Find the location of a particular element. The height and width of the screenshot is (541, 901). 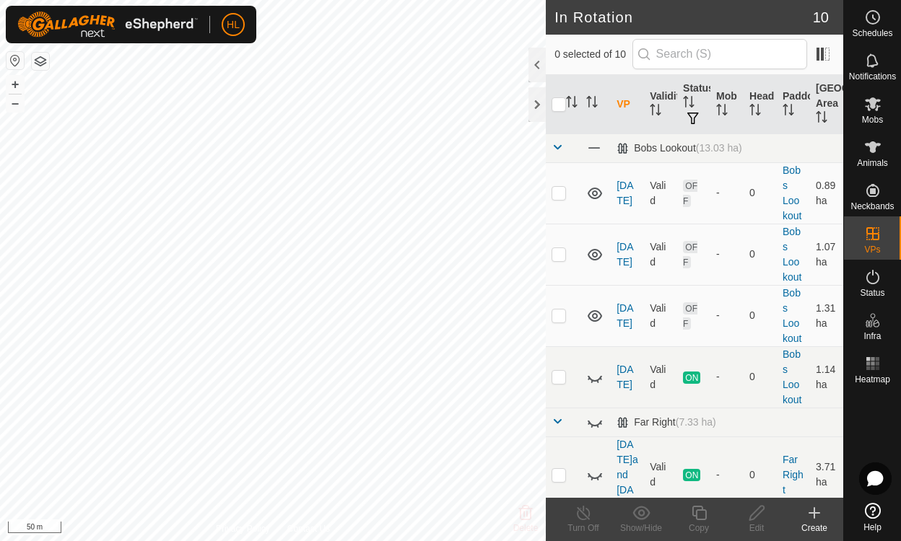

span: (13.03 ha) is located at coordinates (719, 148).